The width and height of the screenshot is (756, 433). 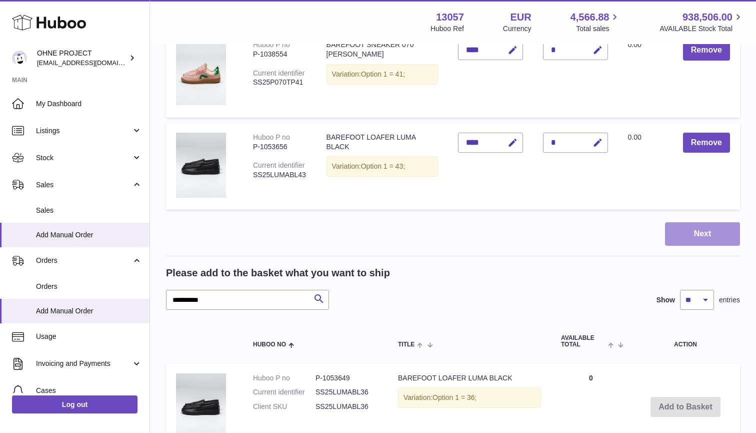 I want to click on label: Show, so click(x=666, y=300).